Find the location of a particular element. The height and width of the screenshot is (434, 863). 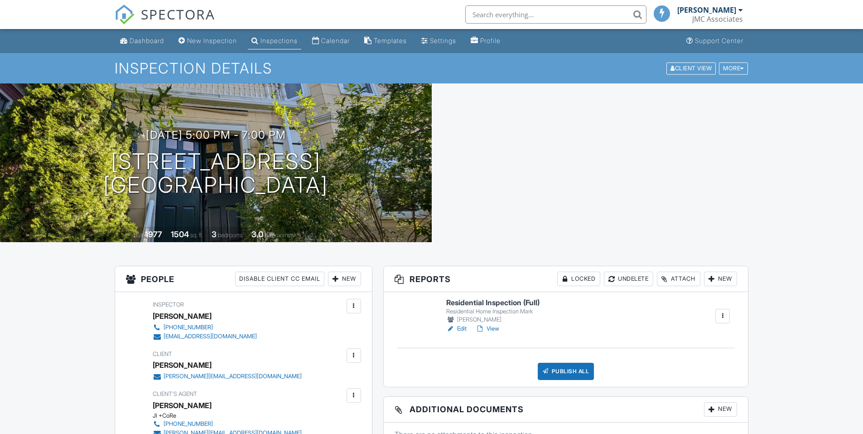

h1: Inspection Details is located at coordinates (432, 68).